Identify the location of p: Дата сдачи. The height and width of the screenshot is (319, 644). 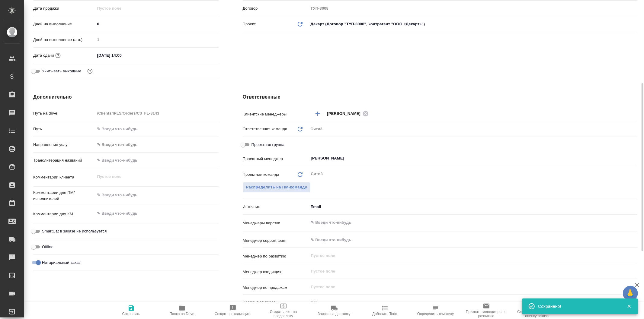
(43, 56).